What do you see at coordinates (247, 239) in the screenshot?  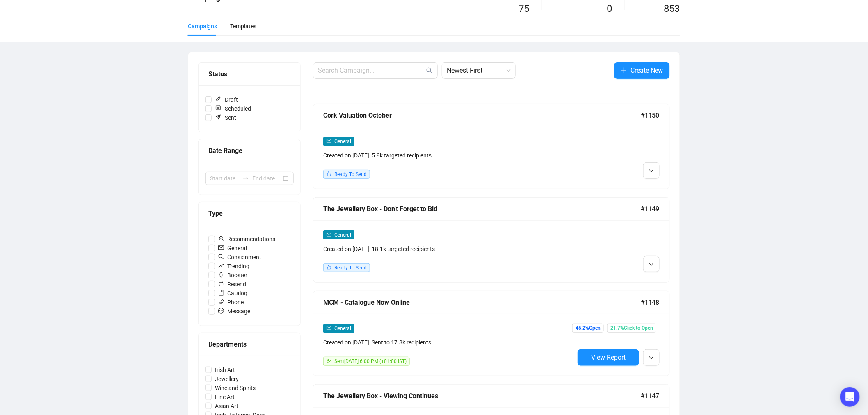 I see `span: Recommendations` at bounding box center [247, 239].